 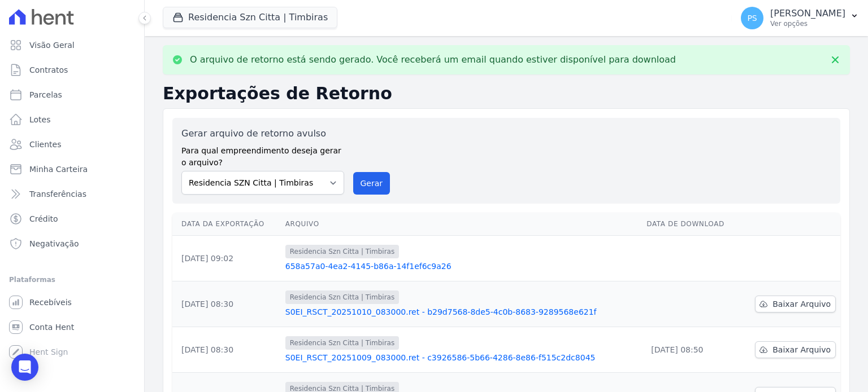 What do you see at coordinates (433, 60) in the screenshot?
I see `p: O arquivo de retorno está sendo gerado. Você receberá um email quando estiver disponível para dow...` at bounding box center [433, 60].